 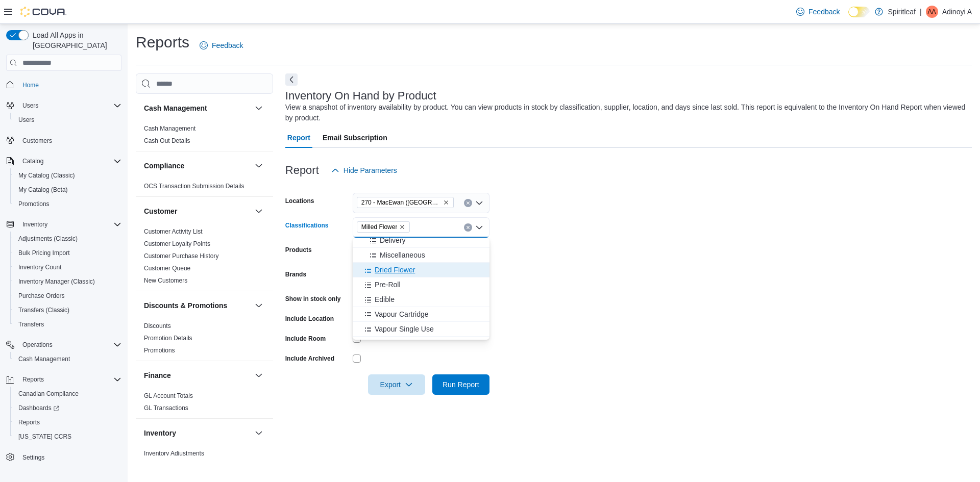 I want to click on span: Purchase Orders, so click(x=68, y=296).